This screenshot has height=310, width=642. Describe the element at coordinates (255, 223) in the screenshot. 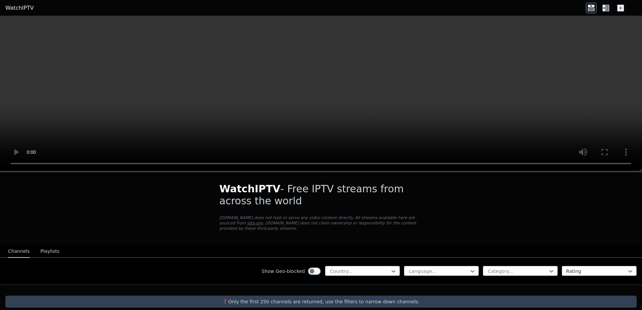

I see `a: iptv-org` at that location.